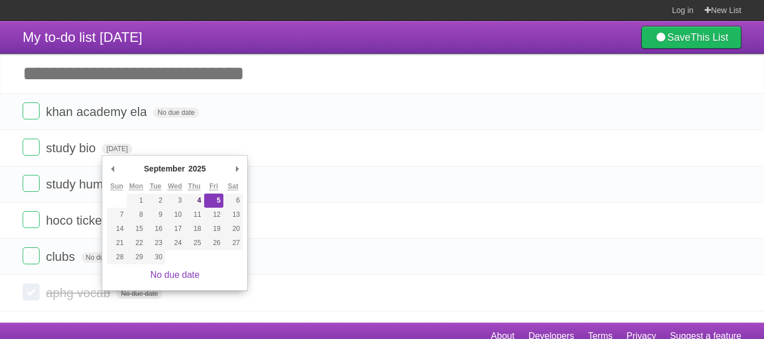 This screenshot has height=339, width=764. What do you see at coordinates (175, 229) in the screenshot?
I see `button: 17` at bounding box center [175, 229].